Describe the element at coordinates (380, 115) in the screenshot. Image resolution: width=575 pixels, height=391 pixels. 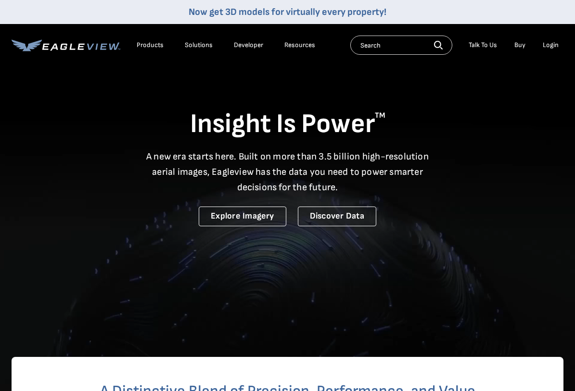
I see `sup: TM` at that location.